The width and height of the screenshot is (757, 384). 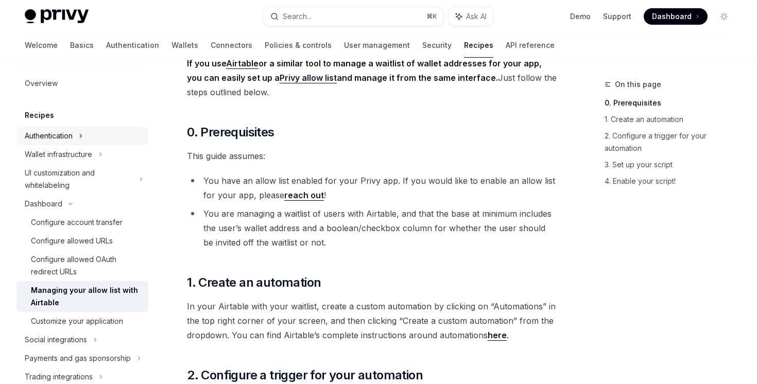 What do you see at coordinates (77, 321) in the screenshot?
I see `div: Customize your application` at bounding box center [77, 321].